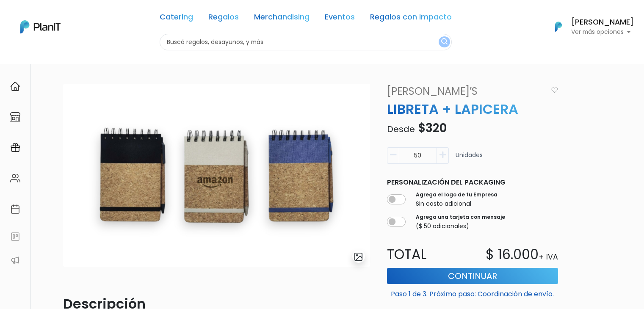 The width and height of the screenshot is (644, 309). I want to click on span: $320, so click(433, 128).